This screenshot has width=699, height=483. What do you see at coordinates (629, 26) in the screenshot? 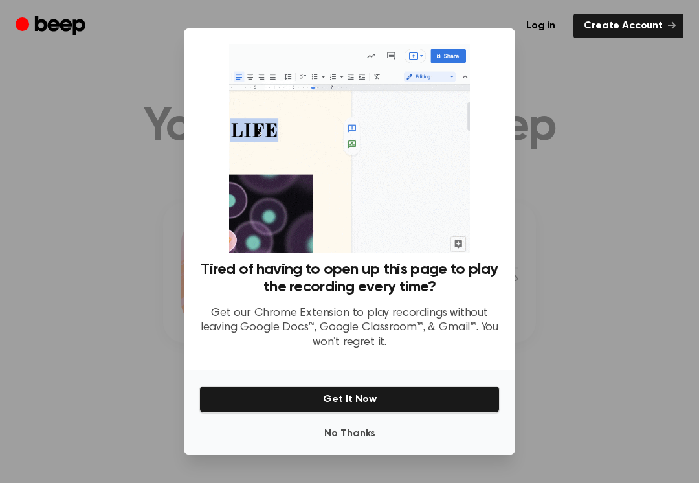
I see `a: Create Account` at bounding box center [629, 26].